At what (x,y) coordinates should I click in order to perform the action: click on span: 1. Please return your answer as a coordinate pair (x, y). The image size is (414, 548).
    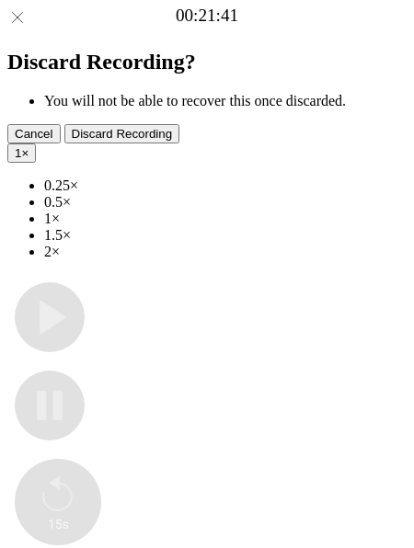
    Looking at the image, I should click on (17, 153).